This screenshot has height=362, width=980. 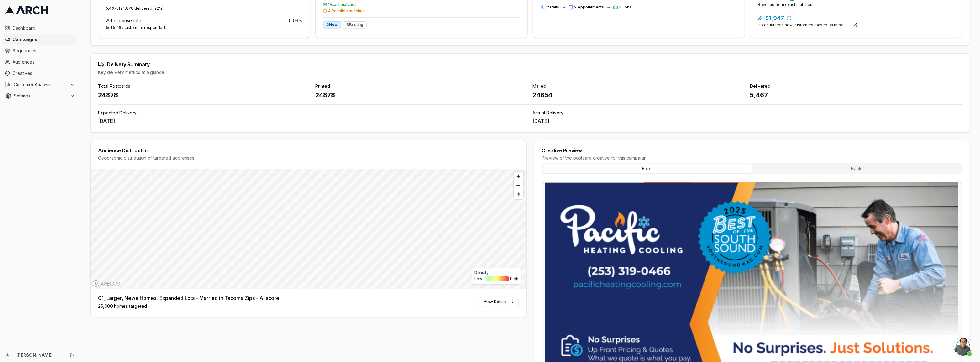 What do you see at coordinates (308, 229) in the screenshot?
I see `canvas: Map` at bounding box center [308, 229].